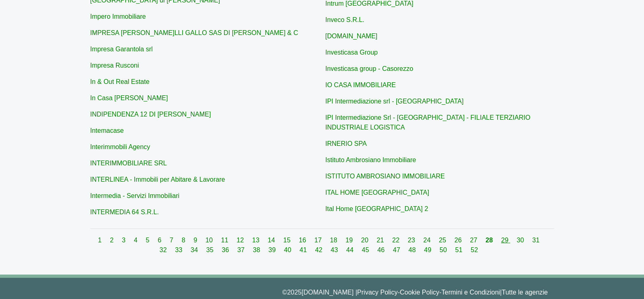 This screenshot has height=299, width=644. I want to click on a: 6, so click(160, 240).